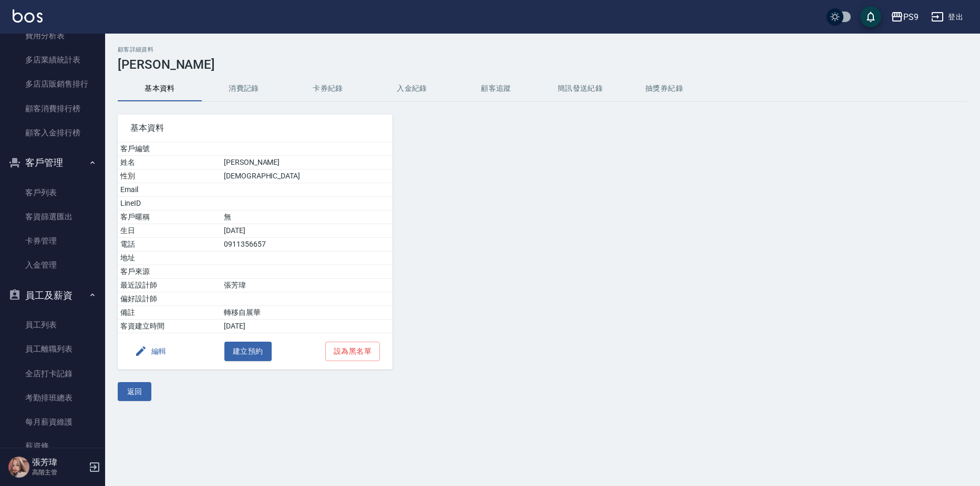 This screenshot has width=980, height=486. I want to click on button: save, so click(871, 17).